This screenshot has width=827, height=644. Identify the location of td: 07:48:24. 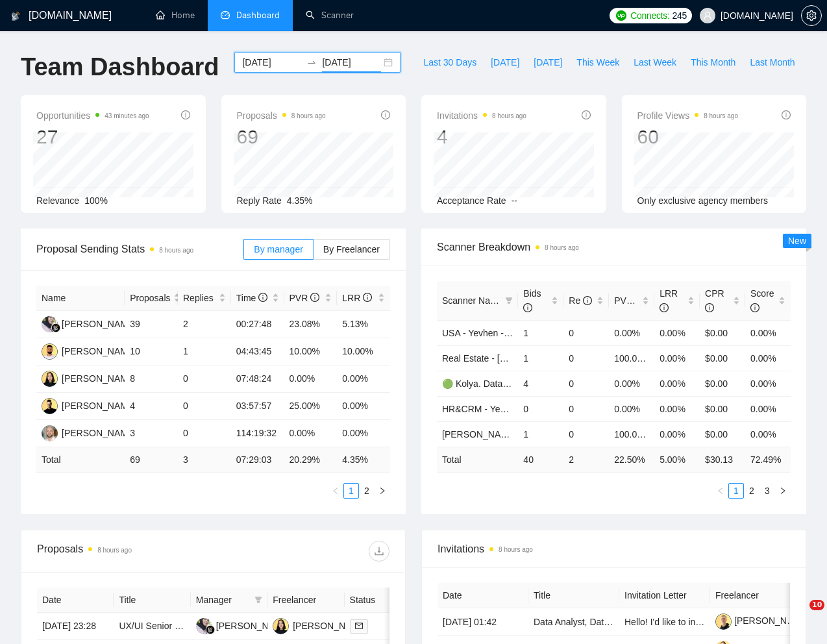
(258, 379).